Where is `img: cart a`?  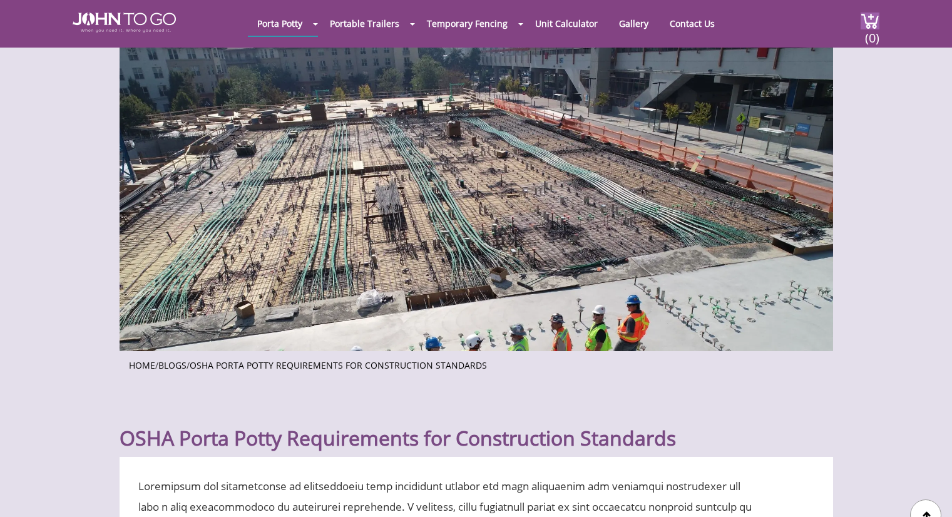 img: cart a is located at coordinates (870, 21).